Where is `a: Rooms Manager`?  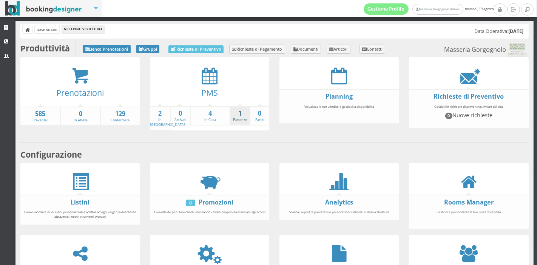
a: Rooms Manager is located at coordinates (468, 202).